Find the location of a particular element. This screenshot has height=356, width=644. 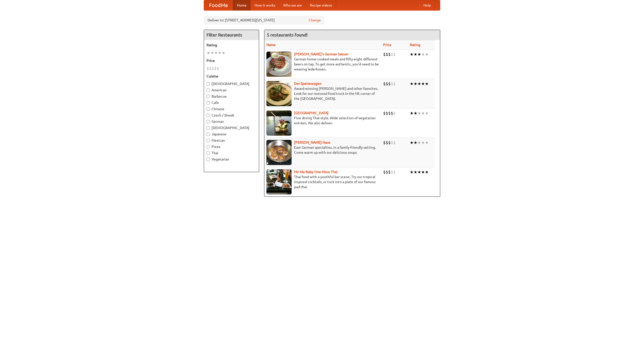

a: Home is located at coordinates (242, 5).